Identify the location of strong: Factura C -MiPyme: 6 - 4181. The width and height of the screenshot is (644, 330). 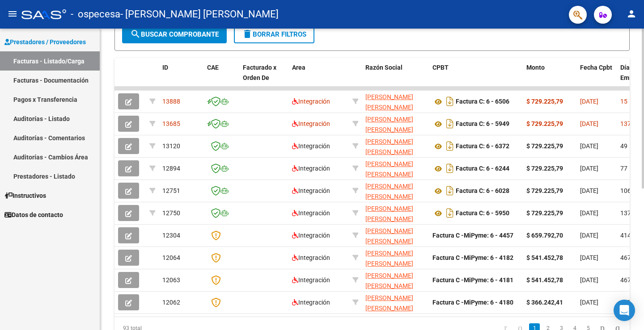
(473, 280).